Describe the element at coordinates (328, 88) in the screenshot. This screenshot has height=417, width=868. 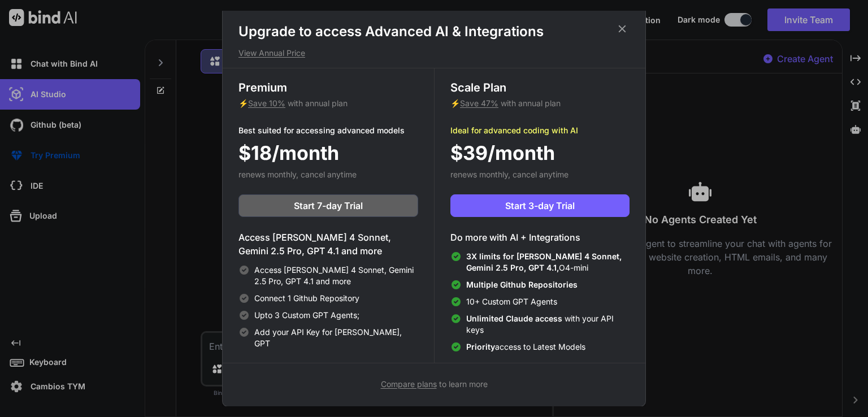
I see `h3: Premium` at that location.